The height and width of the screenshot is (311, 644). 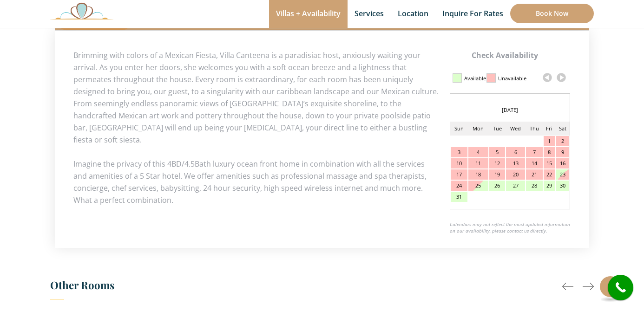 I want to click on div: 1, so click(x=549, y=141).